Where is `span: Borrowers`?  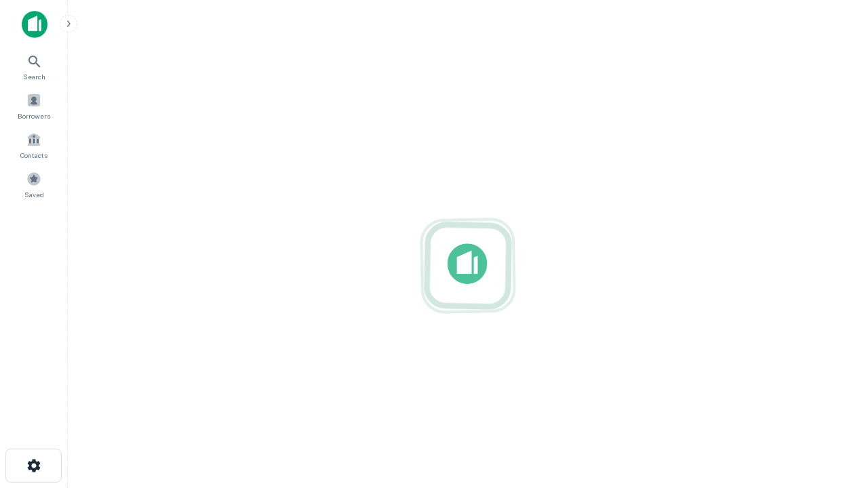
span: Borrowers is located at coordinates (34, 116).